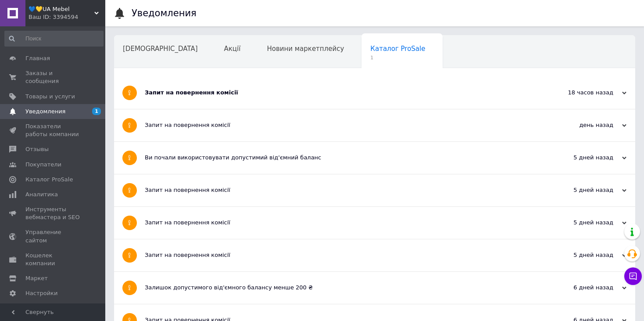  What do you see at coordinates (633, 276) in the screenshot?
I see `button: Чат с покупателем` at bounding box center [633, 276].